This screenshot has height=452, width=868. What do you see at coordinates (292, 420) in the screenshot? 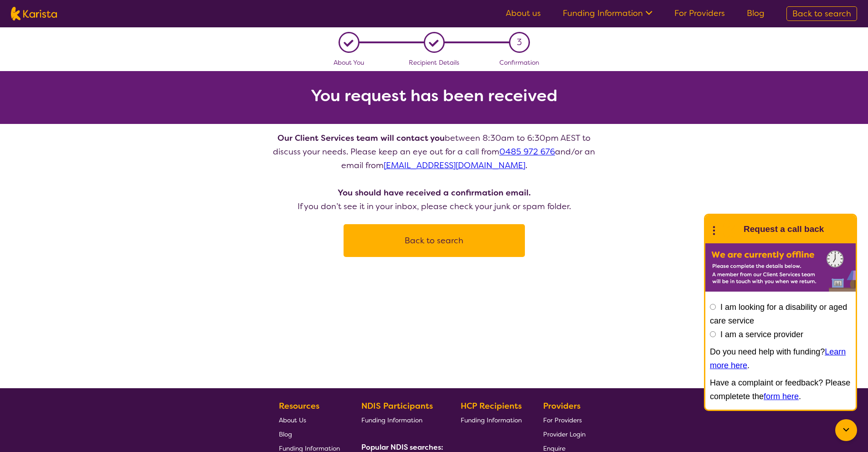
I see `span: About Us` at bounding box center [292, 420].